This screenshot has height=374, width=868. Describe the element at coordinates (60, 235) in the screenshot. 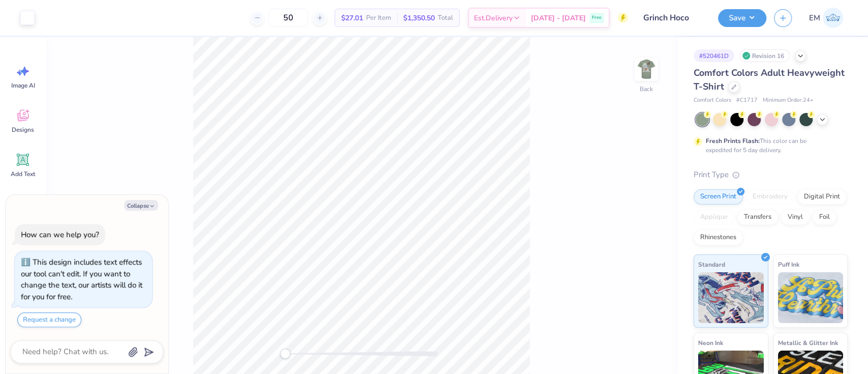

I see `div: How can we help you?` at that location.